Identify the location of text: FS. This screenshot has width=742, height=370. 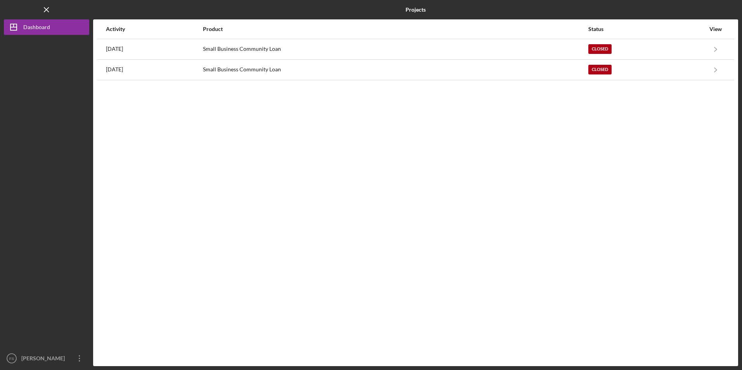
(12, 359).